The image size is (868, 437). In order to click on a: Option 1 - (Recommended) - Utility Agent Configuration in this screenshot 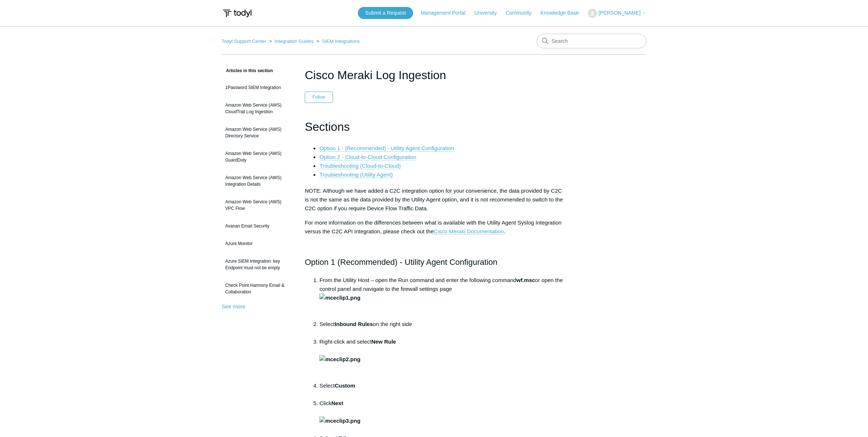, I will do `click(386, 148)`.